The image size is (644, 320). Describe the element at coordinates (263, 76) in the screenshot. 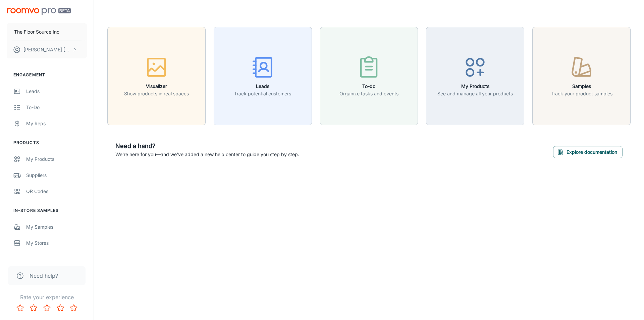

I see `button: LeadsTrack potential customers` at that location.